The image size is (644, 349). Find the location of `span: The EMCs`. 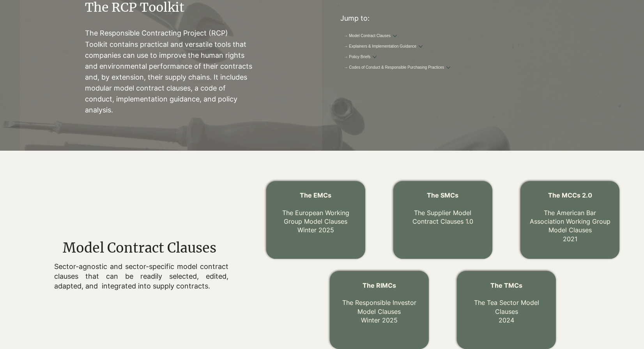

span: The EMCs is located at coordinates (315, 195).